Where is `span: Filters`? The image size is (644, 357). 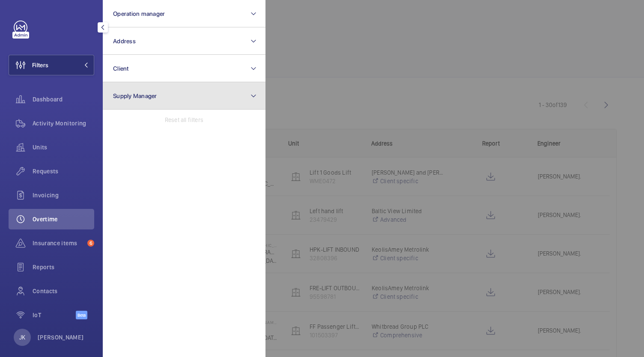 span: Filters is located at coordinates (40, 65).